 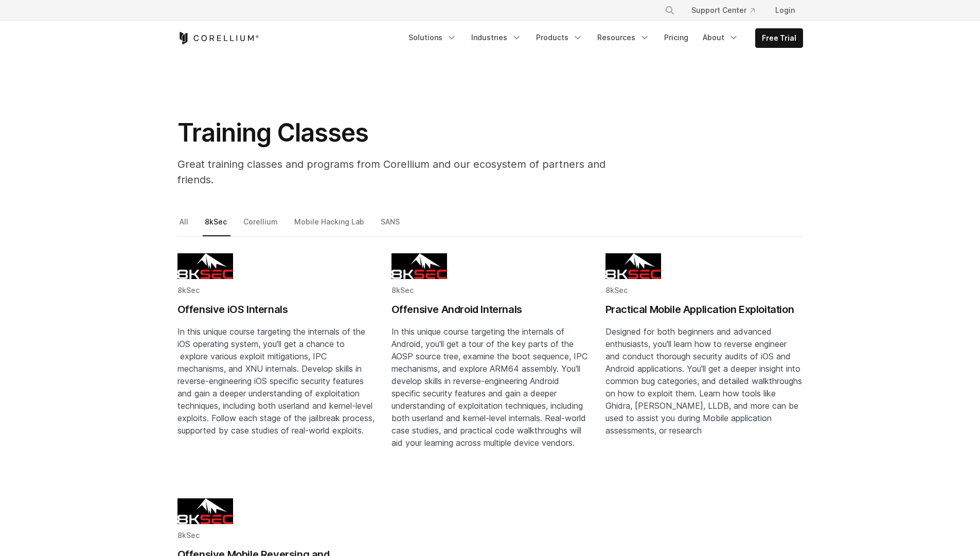 What do you see at coordinates (559, 38) in the screenshot?
I see `a: Products` at bounding box center [559, 38].